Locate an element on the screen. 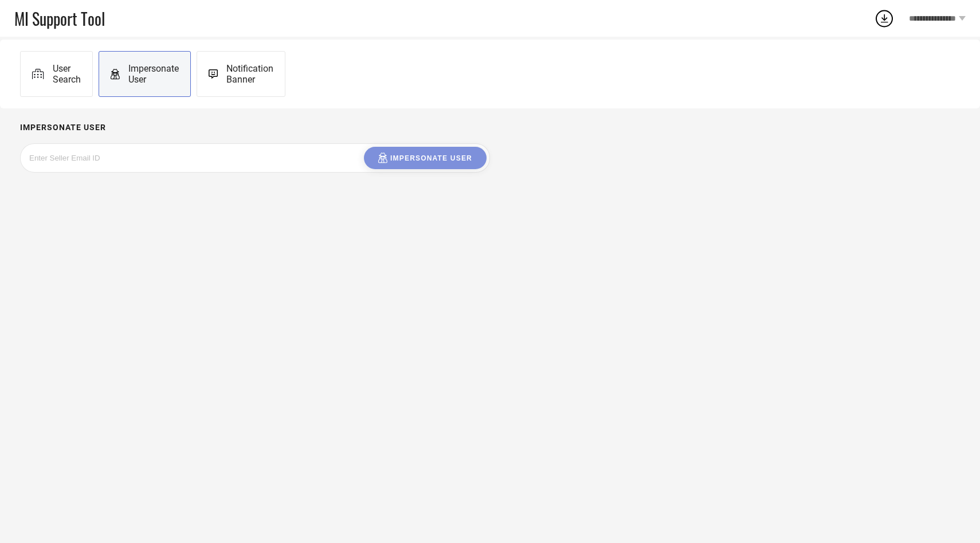 Image resolution: width=980 pixels, height=543 pixels. span: User Search is located at coordinates (66, 74).